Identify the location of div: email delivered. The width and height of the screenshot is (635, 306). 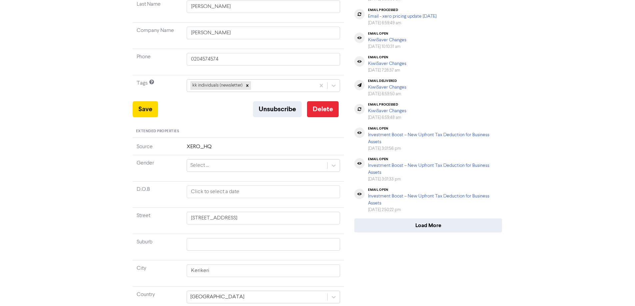
(387, 81).